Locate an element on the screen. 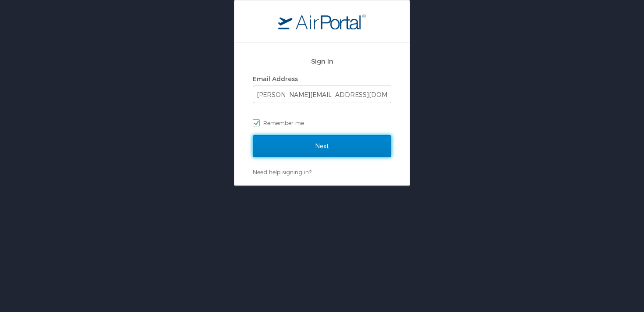 Image resolution: width=644 pixels, height=312 pixels. label: Remember me is located at coordinates (322, 123).